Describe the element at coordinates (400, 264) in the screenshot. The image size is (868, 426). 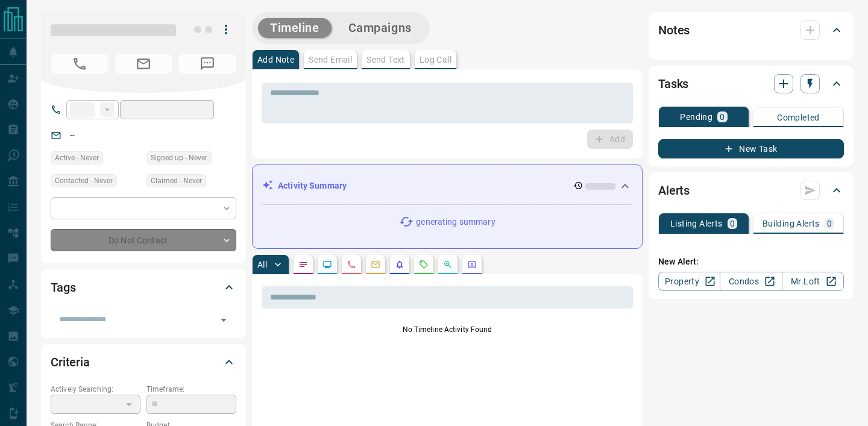
I see `svg: Listing Alerts` at that location.